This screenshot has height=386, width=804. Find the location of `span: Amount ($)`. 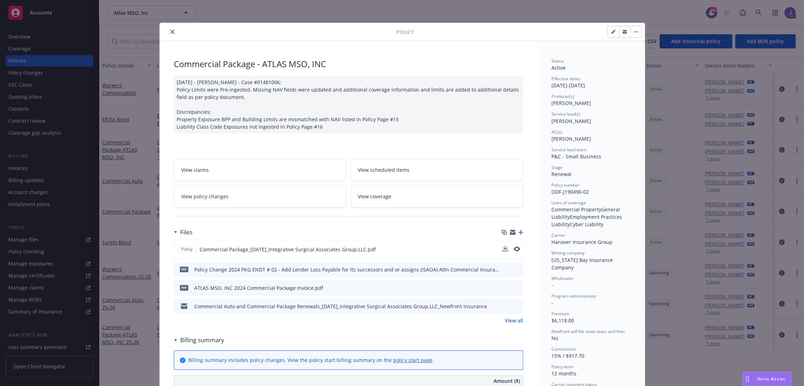

span: Amount ($) is located at coordinates (506, 380).